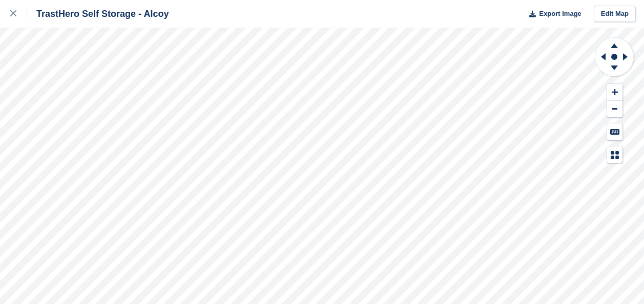 This screenshot has height=304, width=644. I want to click on button: Zoom Out, so click(615, 109).